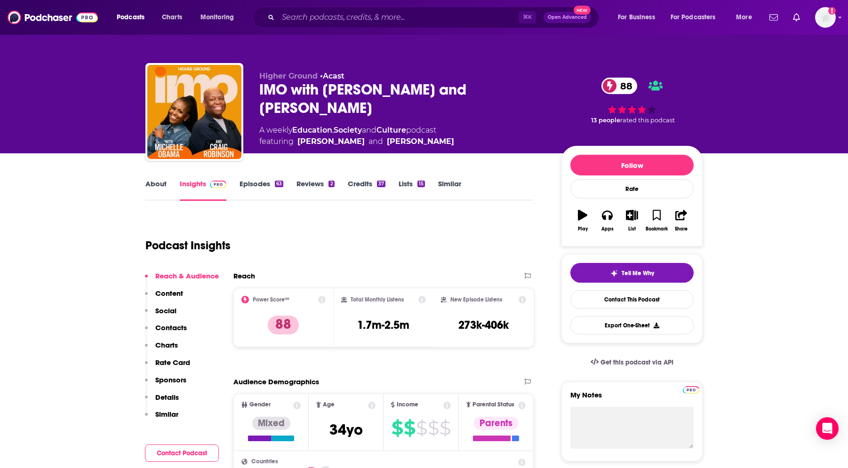  Describe the element at coordinates (636, 17) in the screenshot. I see `span: For Business` at that location.